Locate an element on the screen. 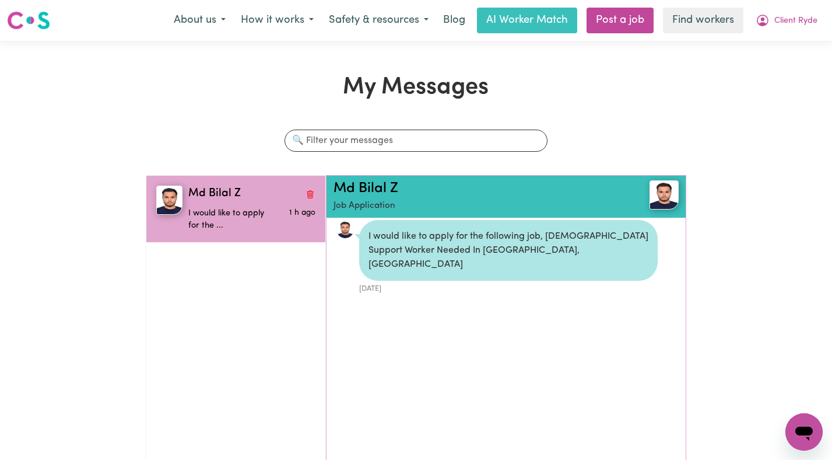 This screenshot has width=832, height=460. img: Careseekers logo is located at coordinates (29, 20).